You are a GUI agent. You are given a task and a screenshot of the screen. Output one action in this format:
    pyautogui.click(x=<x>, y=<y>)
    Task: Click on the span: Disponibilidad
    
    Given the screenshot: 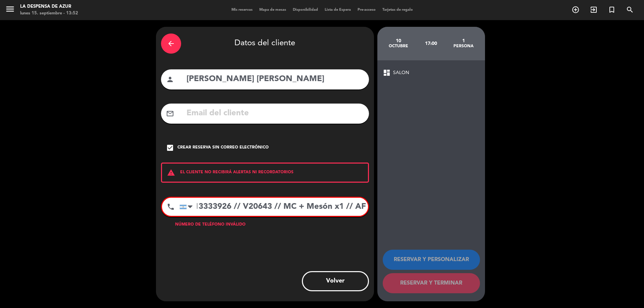 What is the action you would take?
    pyautogui.click(x=306, y=10)
    